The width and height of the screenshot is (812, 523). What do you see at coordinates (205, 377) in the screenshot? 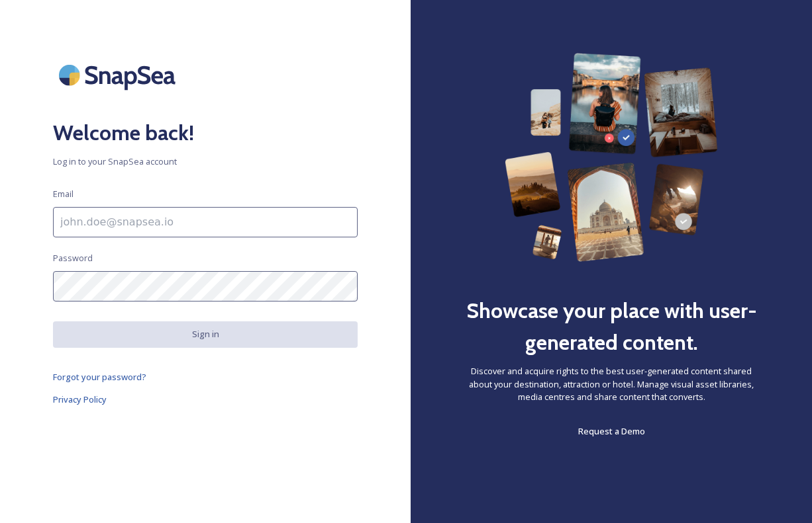
I see `a: Forgot your password?` at bounding box center [205, 377].